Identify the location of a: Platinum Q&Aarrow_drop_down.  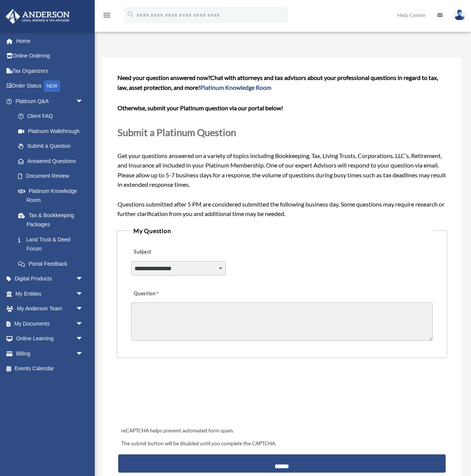
(50, 101).